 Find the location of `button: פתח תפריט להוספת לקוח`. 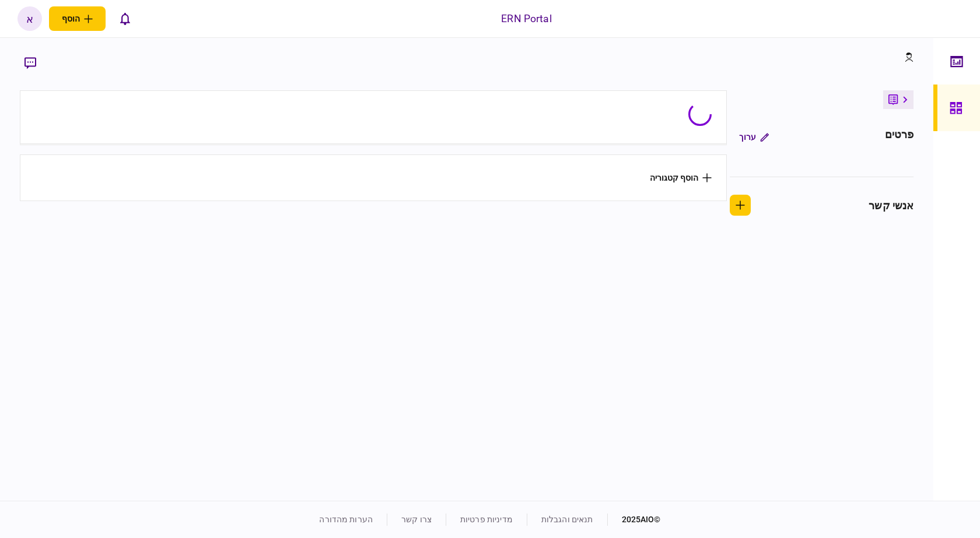

button: פתח תפריט להוספת לקוח is located at coordinates (78, 19).